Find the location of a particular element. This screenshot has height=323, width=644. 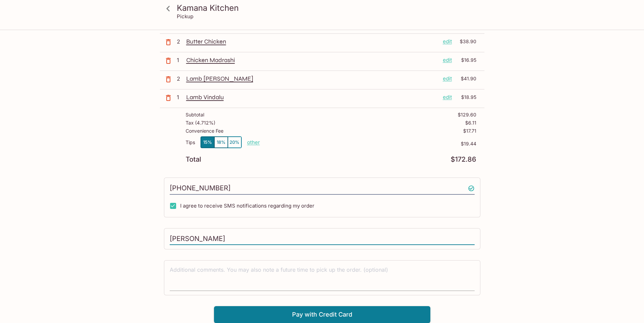

p: Tax ( 4.712% ) is located at coordinates (201, 123).